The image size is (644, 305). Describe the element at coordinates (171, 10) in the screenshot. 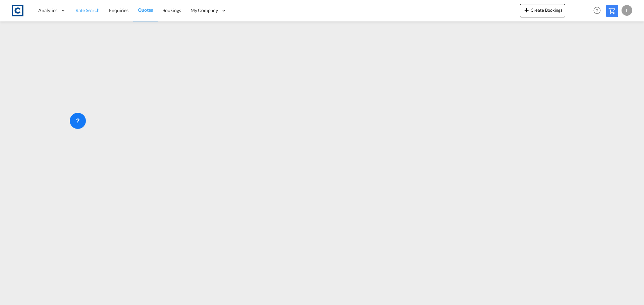

I see `span: Bookings` at that location.